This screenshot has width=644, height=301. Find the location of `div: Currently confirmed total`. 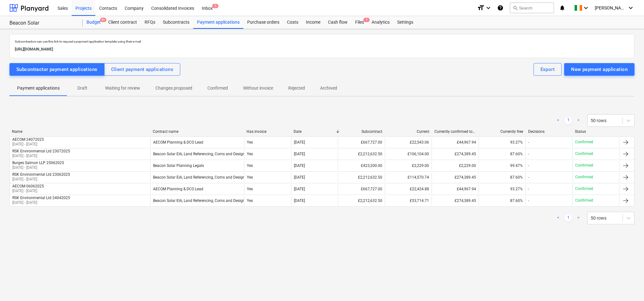

div: Currently confirmed total is located at coordinates (455, 132).